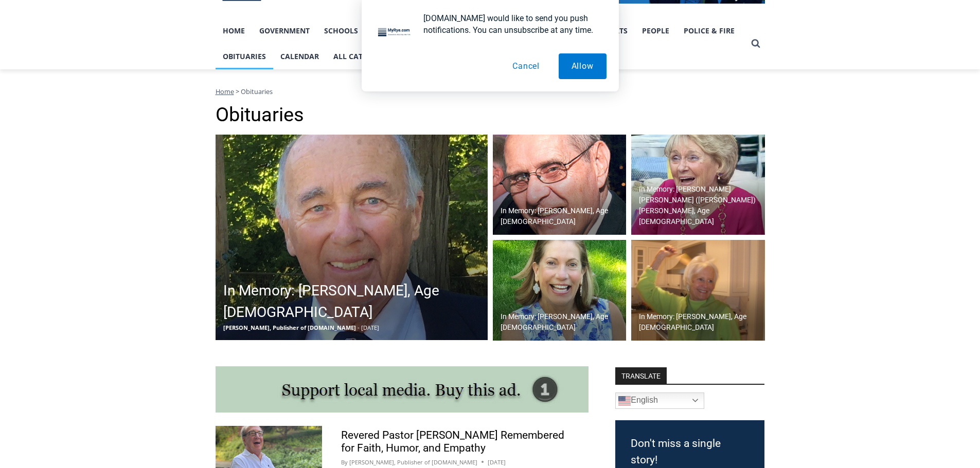  I want to click on h1: Obituaries, so click(490, 115).